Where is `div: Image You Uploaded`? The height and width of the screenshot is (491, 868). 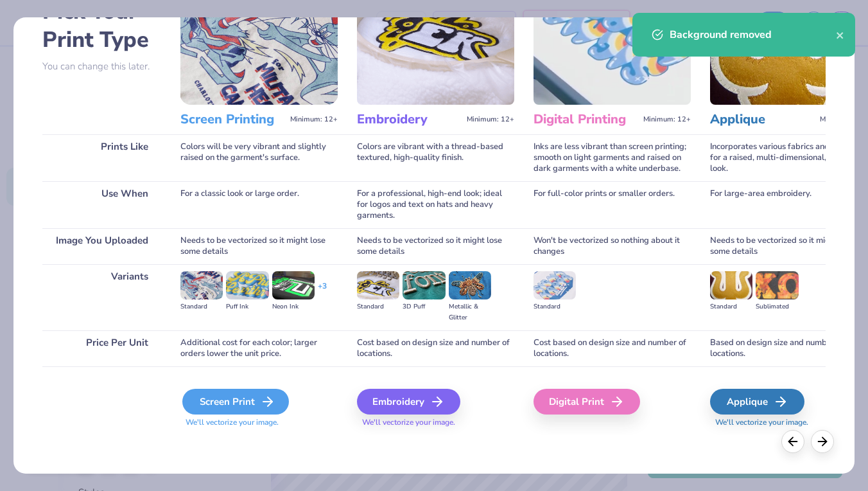 div: Image You Uploaded is located at coordinates (102, 246).